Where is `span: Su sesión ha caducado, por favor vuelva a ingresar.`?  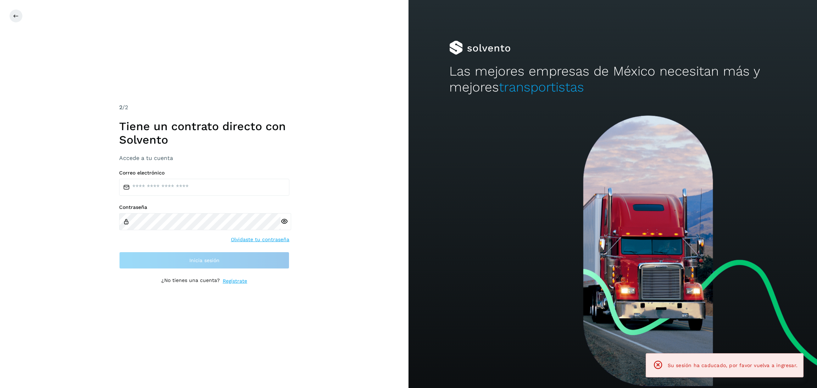 span: Su sesión ha caducado, por favor vuelva a ingresar. is located at coordinates (732, 365).